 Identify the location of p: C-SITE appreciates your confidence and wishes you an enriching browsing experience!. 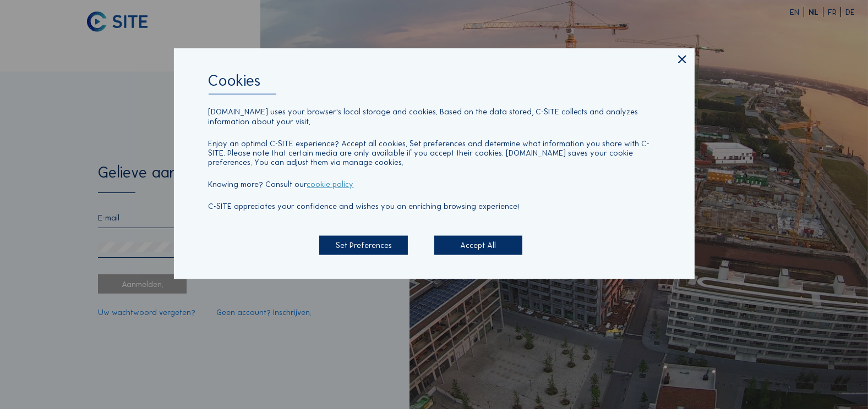
(434, 206).